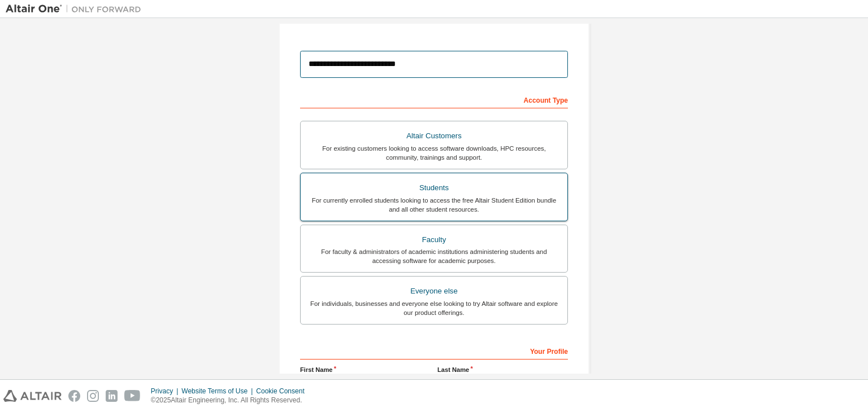 The width and height of the screenshot is (868, 412). What do you see at coordinates (231, 400) in the screenshot?
I see `p: © 2025 Altair Engineering, Inc. All Rights Reserved.` at bounding box center [231, 400].